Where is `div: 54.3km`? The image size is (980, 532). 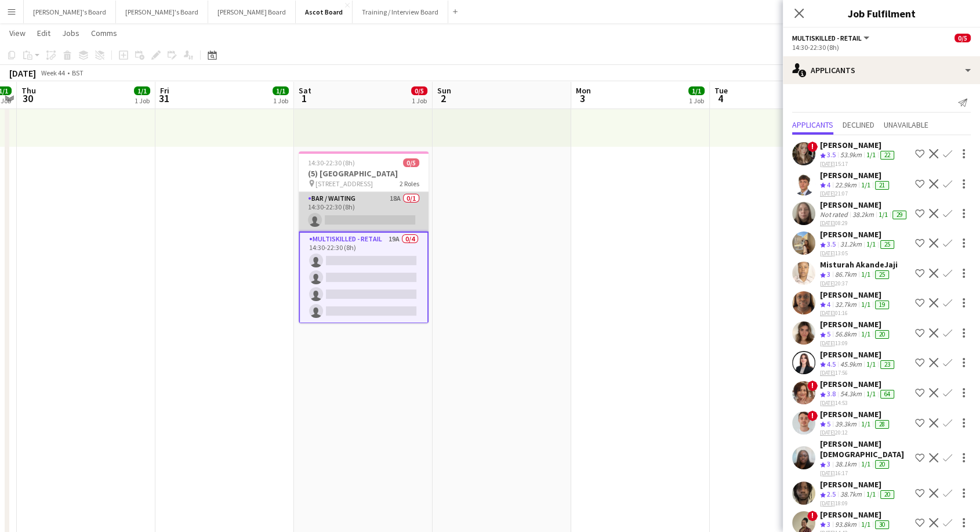
div: 54.3km is located at coordinates (850, 394).